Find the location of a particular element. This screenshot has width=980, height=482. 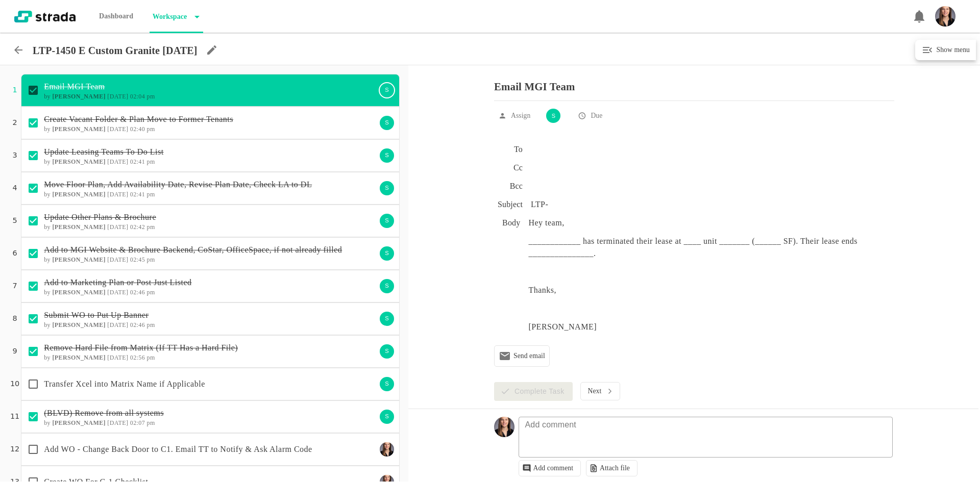

p: 9 is located at coordinates (15, 351).